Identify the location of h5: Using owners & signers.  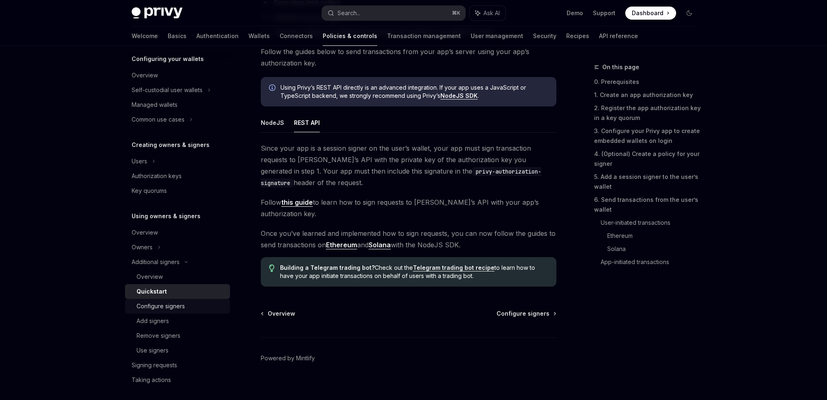
(166, 216).